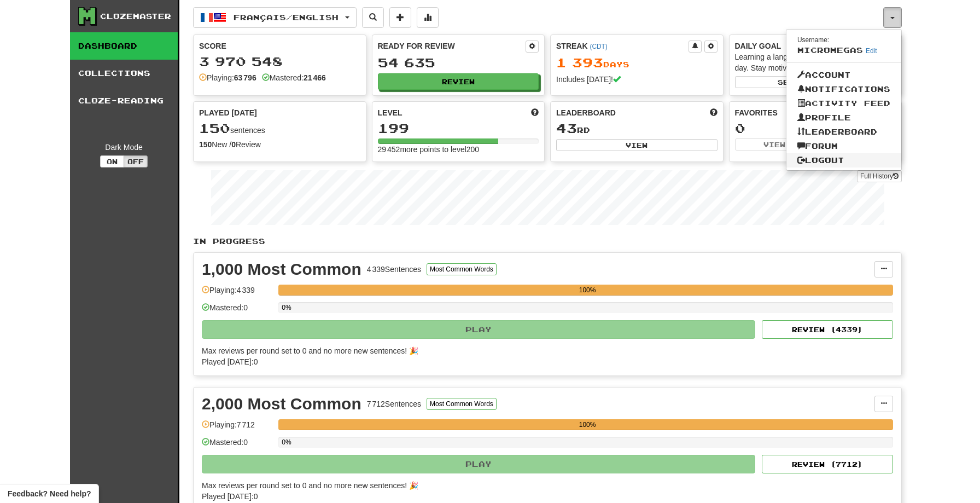 The height and width of the screenshot is (503, 980). Describe the element at coordinates (816, 62) in the screenshot. I see `div: Learning a language requires practice every day. Stay motivated!` at that location.